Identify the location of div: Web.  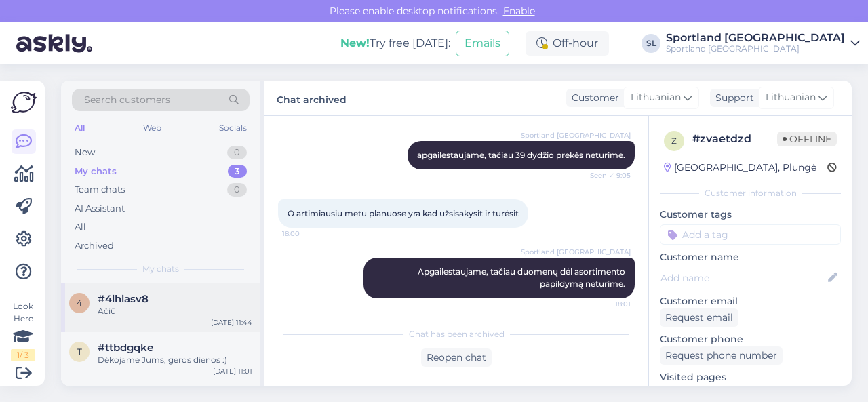
(152, 128).